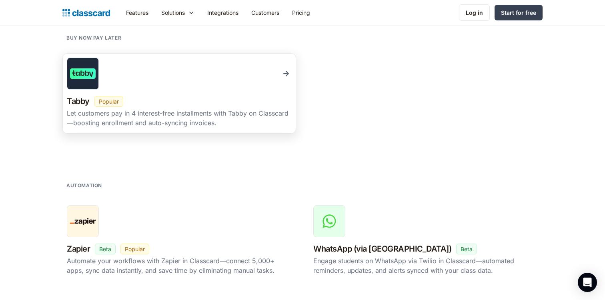 This screenshot has width=605, height=300. What do you see at coordinates (474, 12) in the screenshot?
I see `div: Log in` at bounding box center [474, 12].